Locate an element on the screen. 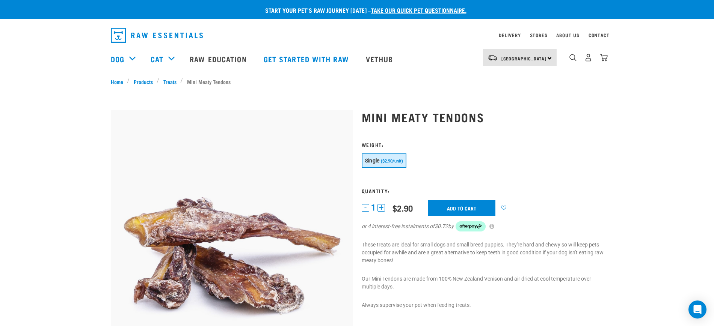  a: Raw Education is located at coordinates (219, 59).